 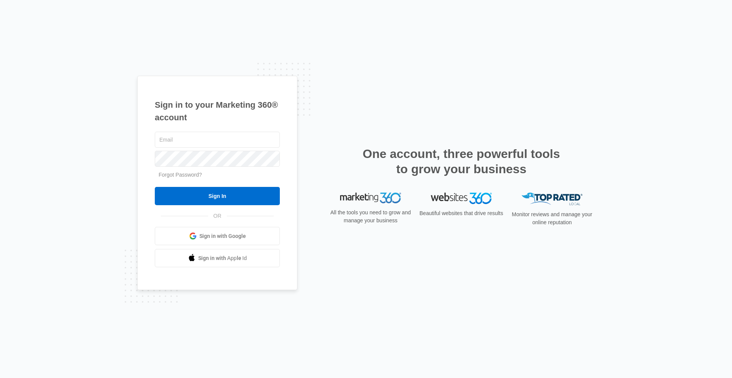 What do you see at coordinates (217, 216) in the screenshot?
I see `span: OR` at bounding box center [217, 216].